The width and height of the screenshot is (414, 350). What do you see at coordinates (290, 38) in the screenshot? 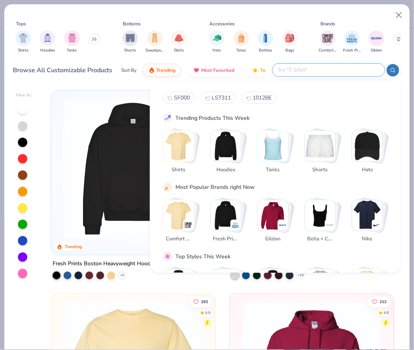
I see `img: Bags Image` at bounding box center [290, 38].